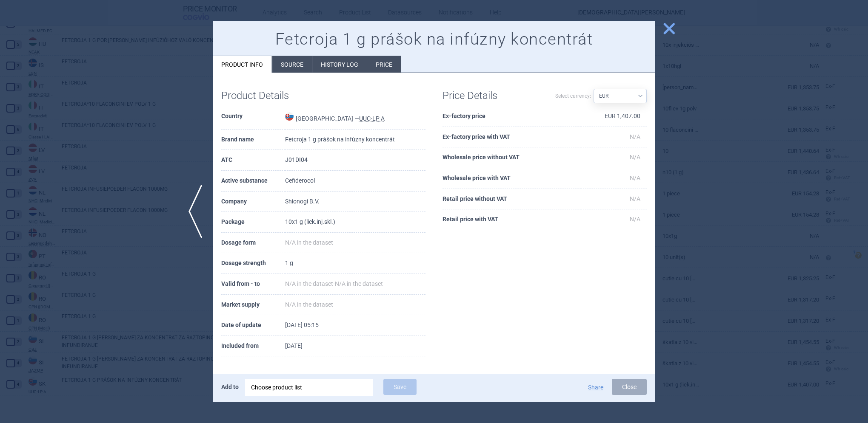  What do you see at coordinates (512, 158) in the screenshot?
I see `th: Wholesale price without VAT` at bounding box center [512, 158].